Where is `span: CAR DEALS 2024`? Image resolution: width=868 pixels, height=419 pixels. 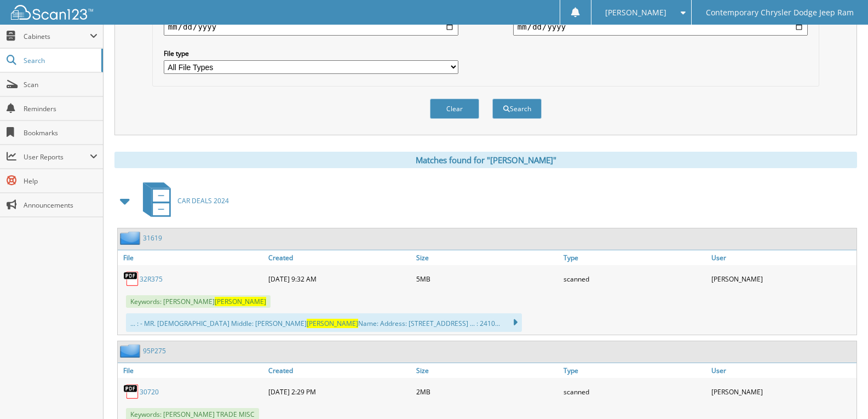
span: CAR DEALS 2024 is located at coordinates (204, 201).